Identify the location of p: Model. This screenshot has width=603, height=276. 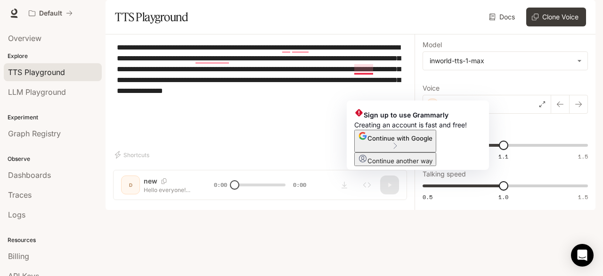
(432, 45).